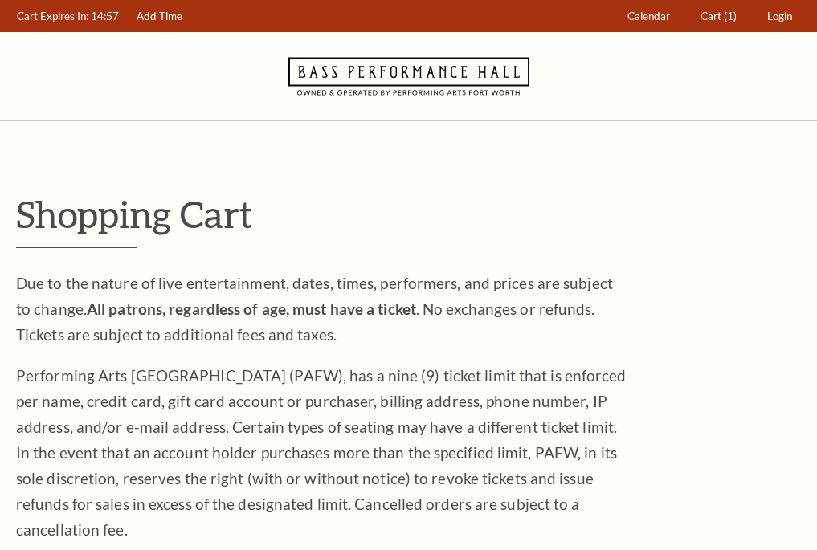 The image size is (817, 550). I want to click on span: (1), so click(730, 16).